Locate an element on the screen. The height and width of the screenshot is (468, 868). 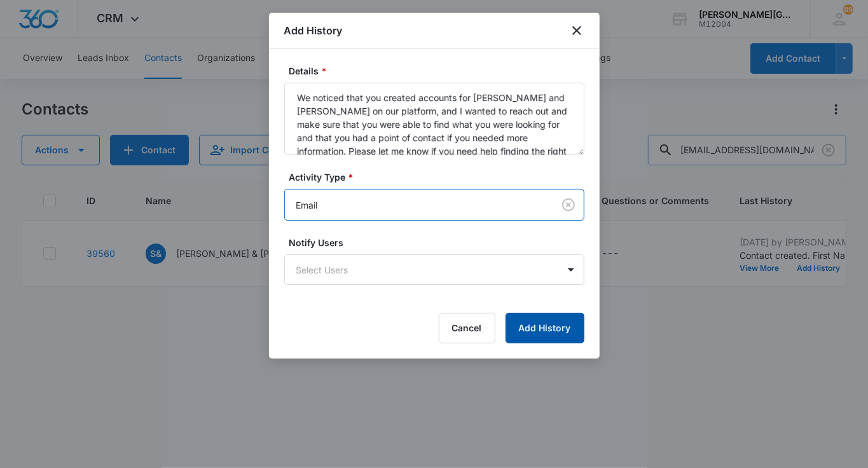
label: Notify Users is located at coordinates (439, 242).